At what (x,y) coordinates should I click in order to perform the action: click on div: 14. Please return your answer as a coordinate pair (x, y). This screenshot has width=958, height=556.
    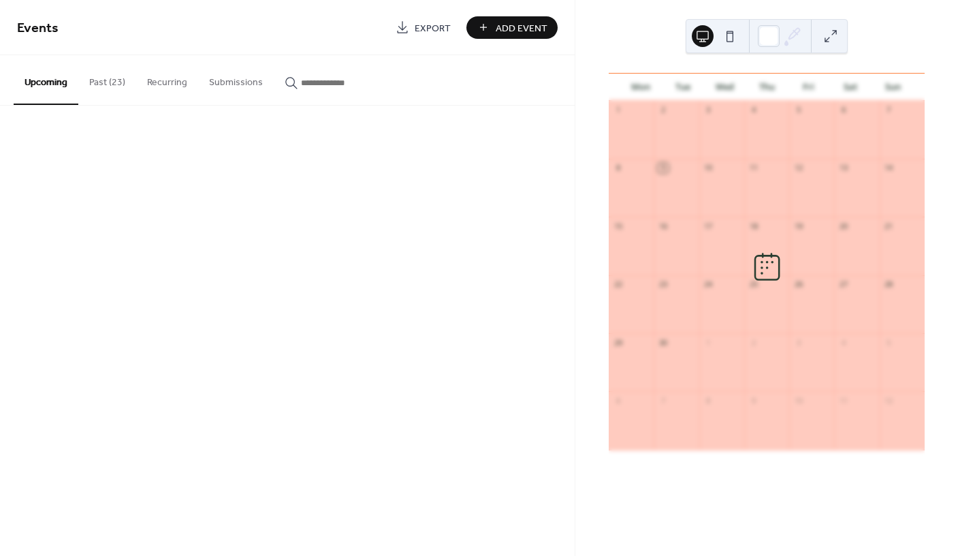
    Looking at the image, I should click on (889, 168).